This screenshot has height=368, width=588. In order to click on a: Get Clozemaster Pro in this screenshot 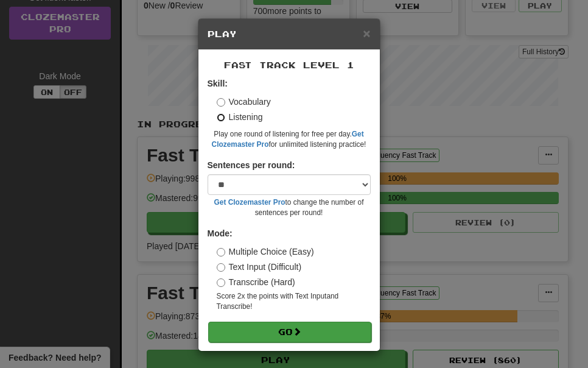, I will do `click(249, 203)`.